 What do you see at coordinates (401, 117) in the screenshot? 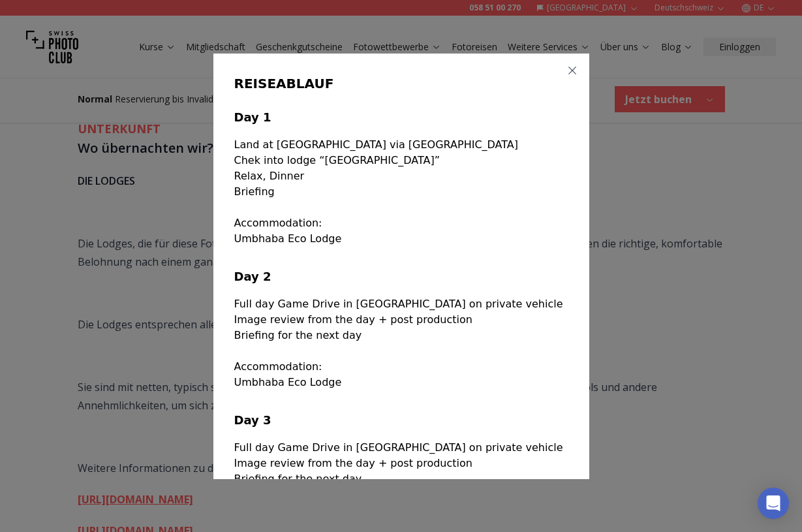
I see `h4: Day 1` at bounding box center [401, 117].